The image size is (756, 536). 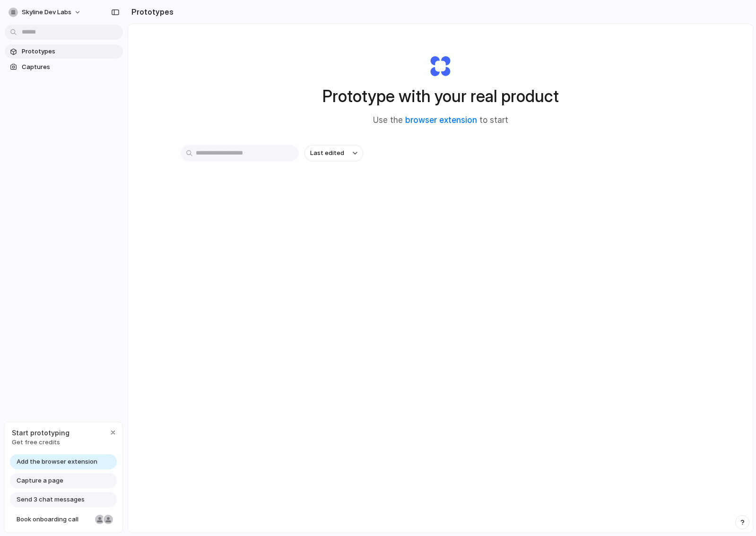 What do you see at coordinates (57, 462) in the screenshot?
I see `span: Add the browser extension` at bounding box center [57, 462].